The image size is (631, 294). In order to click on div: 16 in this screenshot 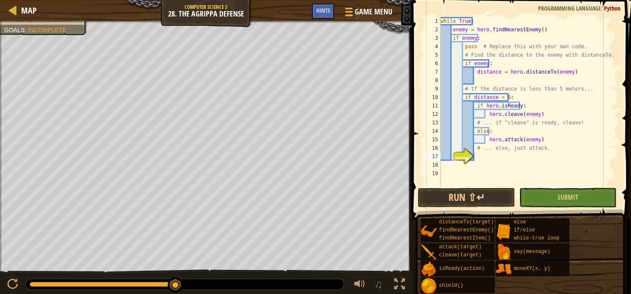, I will do `click(432, 148)`.